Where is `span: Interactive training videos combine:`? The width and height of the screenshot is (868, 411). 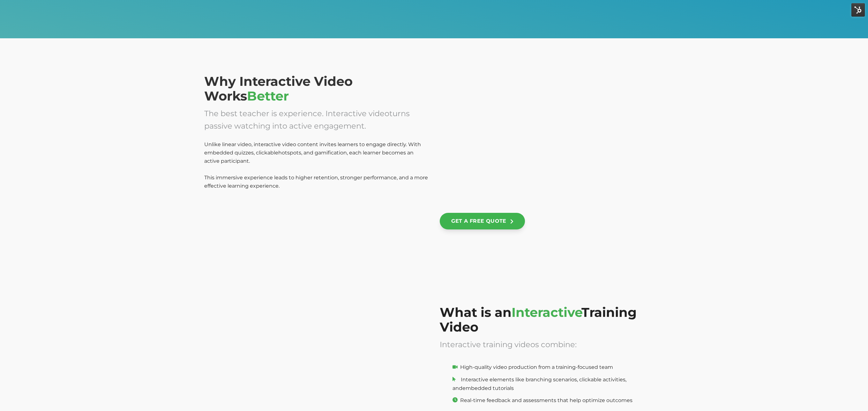 span: Interactive training videos combine: is located at coordinates (508, 344).